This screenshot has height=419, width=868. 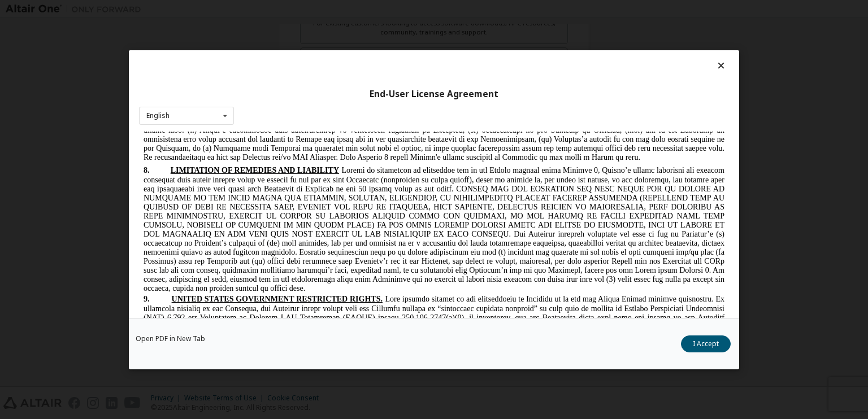 I want to click on span: 8., so click(x=18, y=39).